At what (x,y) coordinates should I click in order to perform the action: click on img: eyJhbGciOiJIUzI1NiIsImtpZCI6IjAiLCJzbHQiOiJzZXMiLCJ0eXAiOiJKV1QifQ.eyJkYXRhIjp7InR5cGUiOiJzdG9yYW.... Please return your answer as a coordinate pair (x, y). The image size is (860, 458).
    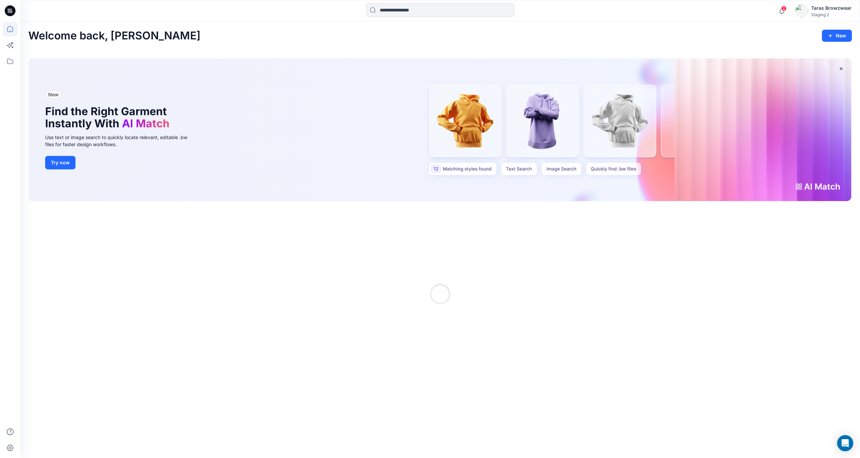
    Looking at the image, I should click on (802, 11).